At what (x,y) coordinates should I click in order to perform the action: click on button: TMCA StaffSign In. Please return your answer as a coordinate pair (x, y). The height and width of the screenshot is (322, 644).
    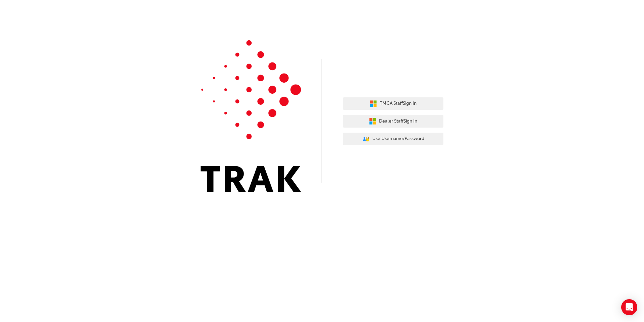
    Looking at the image, I should click on (393, 104).